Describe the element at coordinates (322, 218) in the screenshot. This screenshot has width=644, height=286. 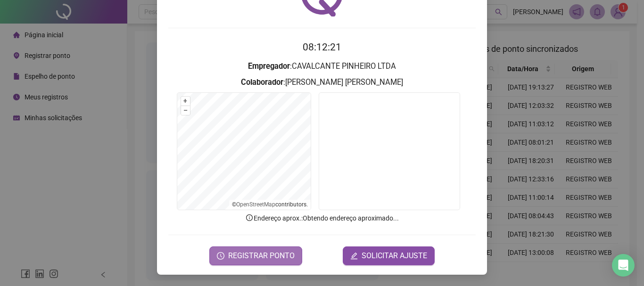
I see `p: Endereço aprox. : Obtendo endereço aproximado...` at that location.